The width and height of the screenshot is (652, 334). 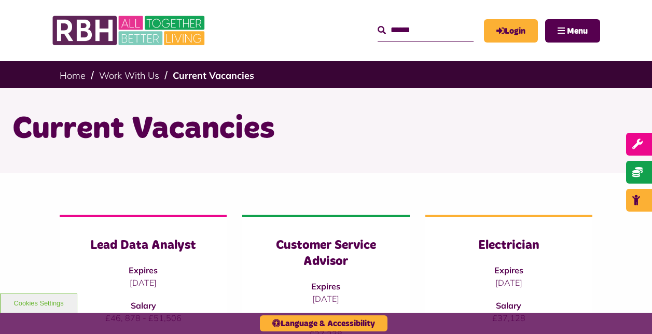 What do you see at coordinates (143, 318) in the screenshot?
I see `p: £46, 878 - £51,506` at bounding box center [143, 318].